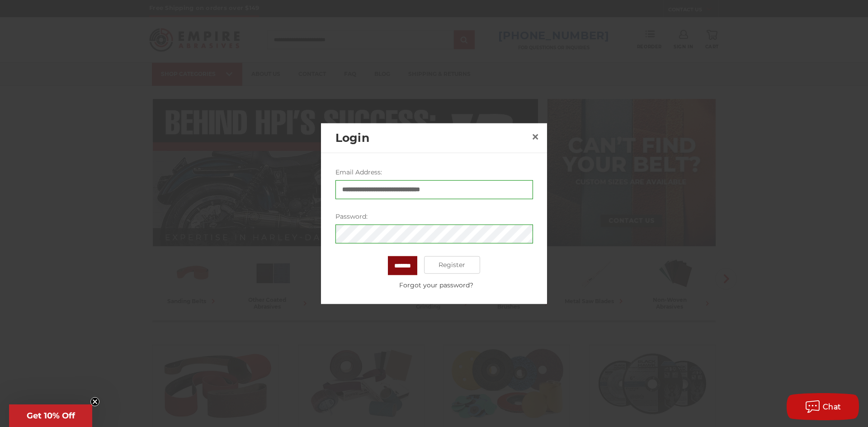  Describe the element at coordinates (432, 138) in the screenshot. I see `h2: Login` at that location.